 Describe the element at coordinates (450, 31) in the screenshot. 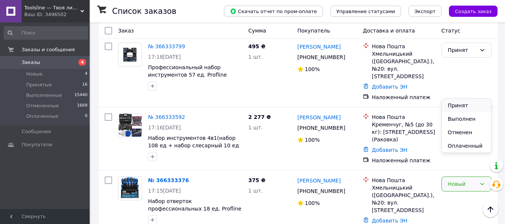

I see `span: Статус` at that location.